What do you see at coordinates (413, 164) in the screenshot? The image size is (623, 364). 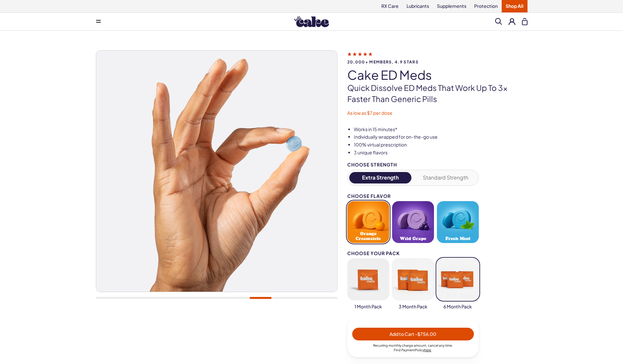 I see `div: Choose Strength` at bounding box center [413, 164].